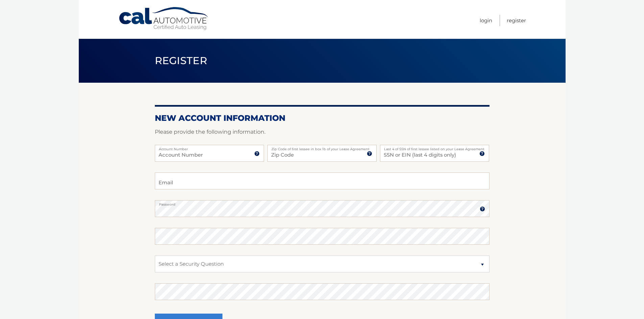  Describe the element at coordinates (322, 203) in the screenshot. I see `label: Password` at that location.